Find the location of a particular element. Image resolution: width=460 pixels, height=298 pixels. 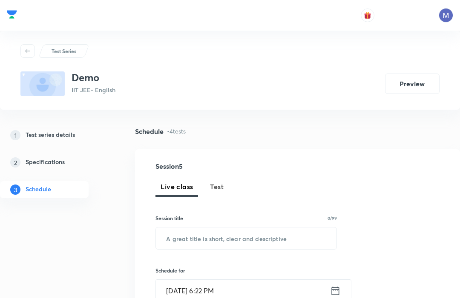

img: avatar is located at coordinates (367, 15).